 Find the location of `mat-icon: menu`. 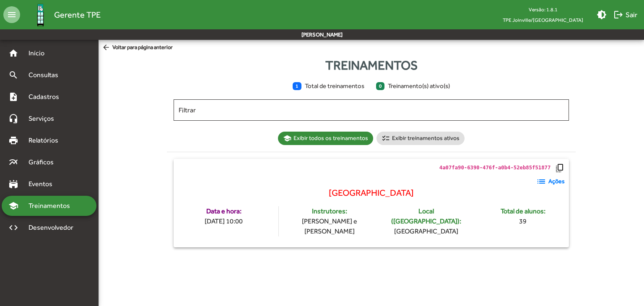

mat-icon: menu is located at coordinates (12, 14).